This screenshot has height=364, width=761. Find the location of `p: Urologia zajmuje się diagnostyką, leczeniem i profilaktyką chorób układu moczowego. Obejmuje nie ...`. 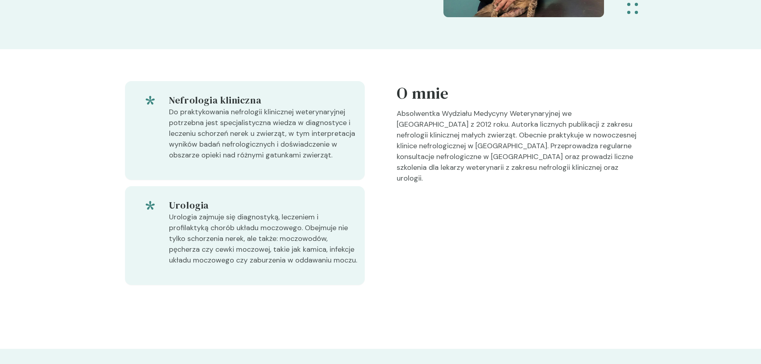

p: Urologia zajmuje się diagnostyką, leczeniem i profilaktyką chorób układu moczowego. Obejmuje nie ... is located at coordinates (263, 242).